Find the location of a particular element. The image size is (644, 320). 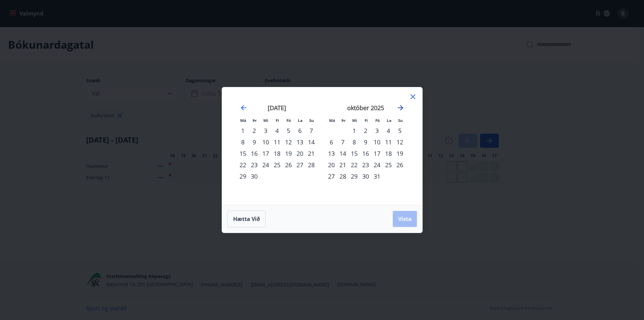

div: Move forward to switch to the next month. is located at coordinates (400, 108).